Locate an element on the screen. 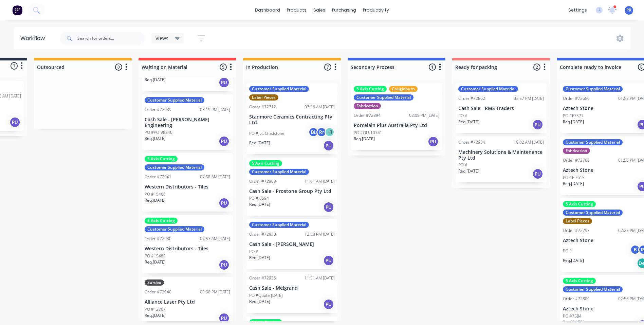 Image resolution: width=644 pixels, height=325 pixels. p: Cash Sale - Melgrand is located at coordinates (292, 288).